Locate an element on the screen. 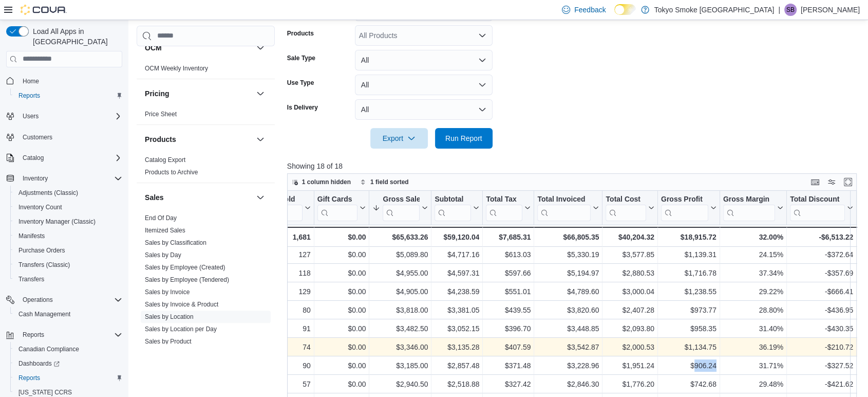 The image size is (868, 397). span: OCM Weekly Inventory is located at coordinates (176, 68).